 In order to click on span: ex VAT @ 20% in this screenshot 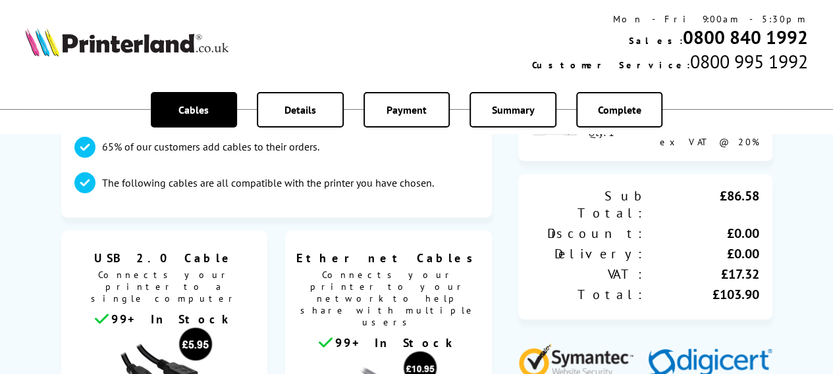, I will do `click(709, 142)`.